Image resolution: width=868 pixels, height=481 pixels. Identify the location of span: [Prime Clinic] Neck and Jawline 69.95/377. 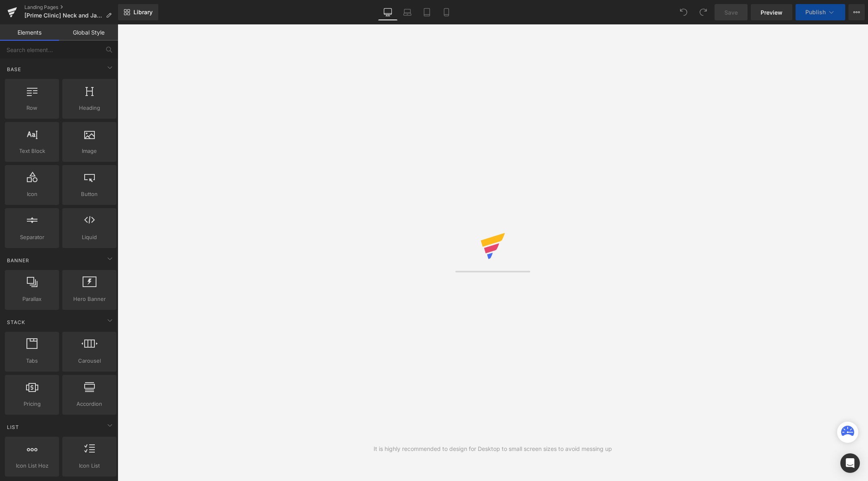
(64, 16).